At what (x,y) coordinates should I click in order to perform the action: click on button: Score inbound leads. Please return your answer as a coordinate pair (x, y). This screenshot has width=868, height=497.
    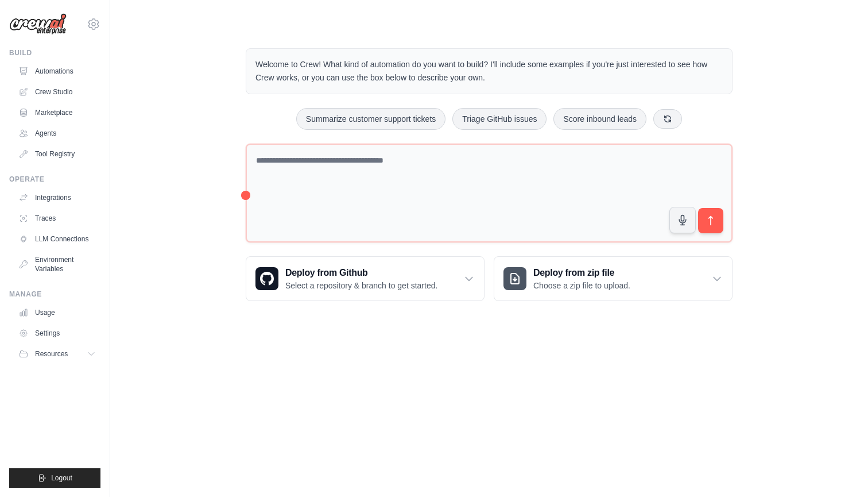
    Looking at the image, I should click on (600, 119).